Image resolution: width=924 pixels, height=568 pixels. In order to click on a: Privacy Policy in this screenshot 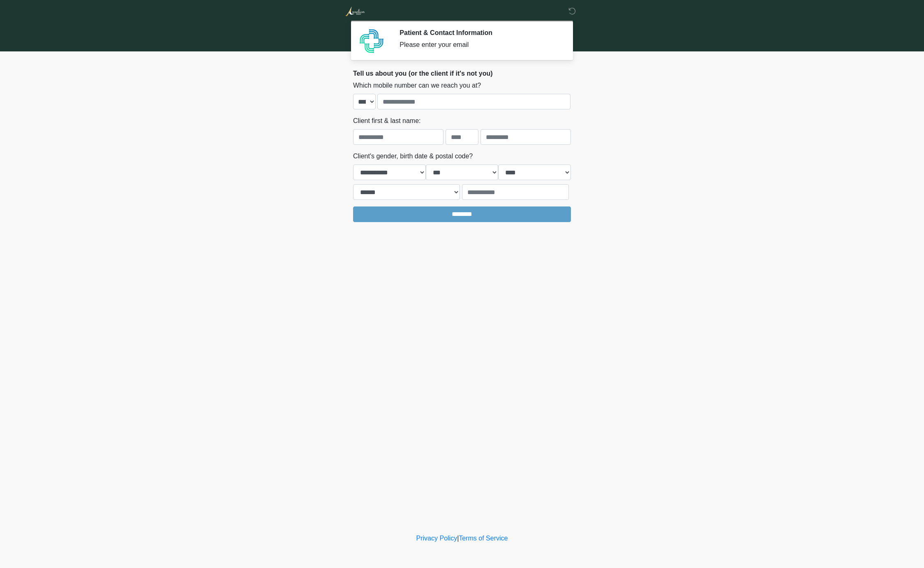, I will do `click(437, 538)`.